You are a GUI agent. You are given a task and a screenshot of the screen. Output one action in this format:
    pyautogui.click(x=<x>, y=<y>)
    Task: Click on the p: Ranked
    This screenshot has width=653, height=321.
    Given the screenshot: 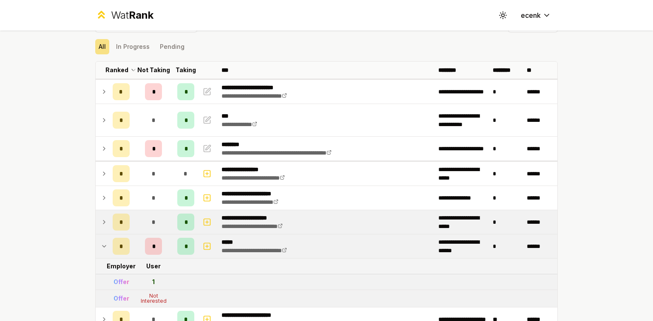 What is the action you would take?
    pyautogui.click(x=117, y=70)
    